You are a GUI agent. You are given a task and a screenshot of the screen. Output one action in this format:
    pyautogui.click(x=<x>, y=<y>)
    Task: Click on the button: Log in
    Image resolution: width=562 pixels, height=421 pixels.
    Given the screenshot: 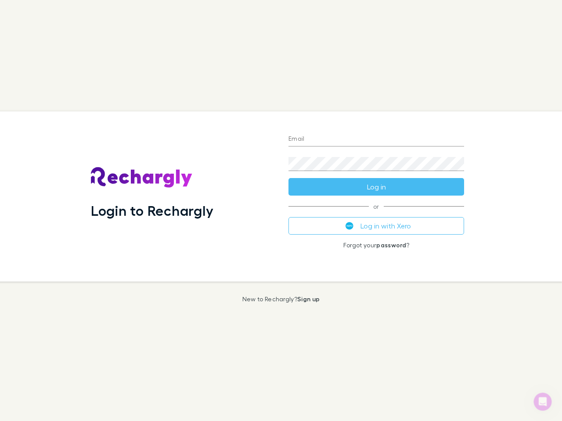 What is the action you would take?
    pyautogui.click(x=376, y=187)
    